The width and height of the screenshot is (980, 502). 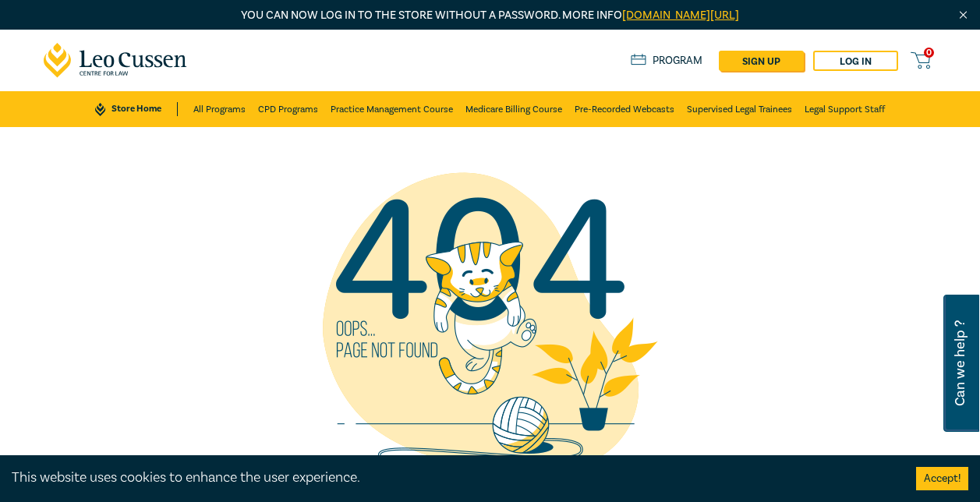 What do you see at coordinates (219, 109) in the screenshot?
I see `a: All Programs` at bounding box center [219, 109].